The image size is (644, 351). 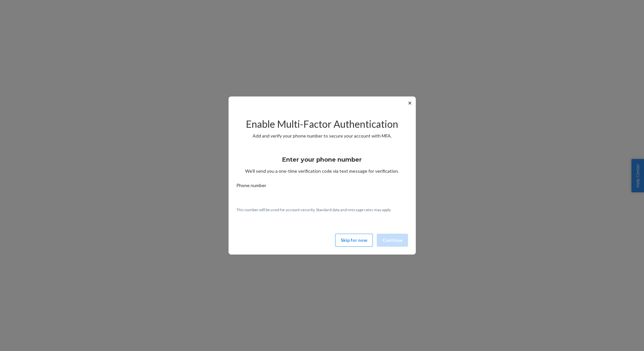 I want to click on h3: Enter your phone number, so click(x=322, y=159).